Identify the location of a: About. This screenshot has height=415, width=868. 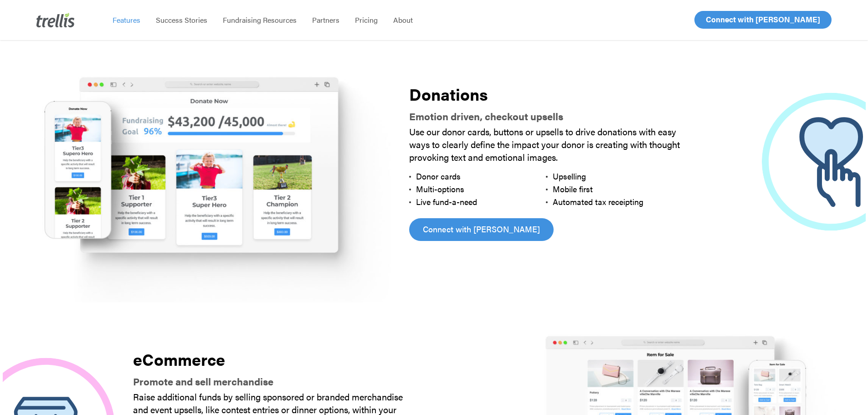
(403, 20).